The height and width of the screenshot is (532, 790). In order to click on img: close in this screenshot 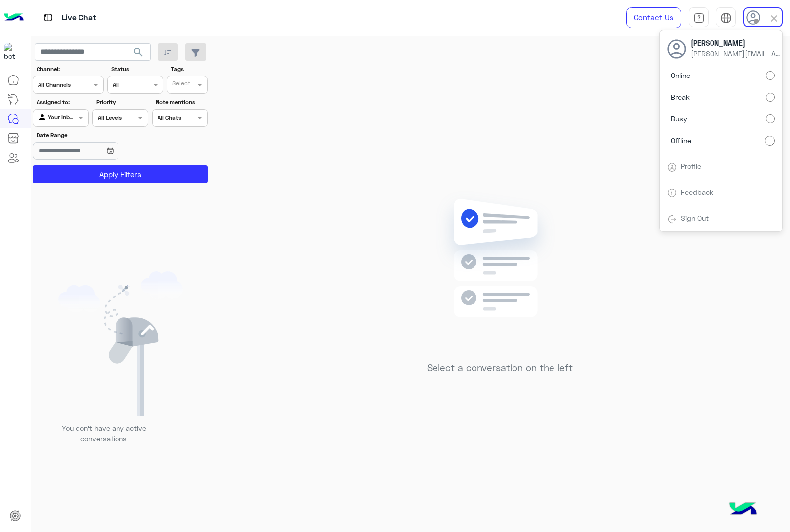, I will do `click(773, 18)`.